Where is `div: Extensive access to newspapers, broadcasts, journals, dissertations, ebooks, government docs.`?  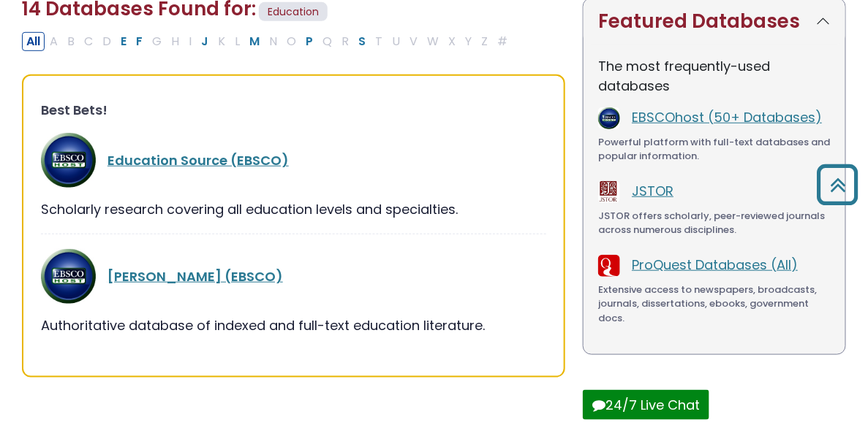 div: Extensive access to newspapers, broadcasts, journals, dissertations, ebooks, government docs. is located at coordinates (715, 304).